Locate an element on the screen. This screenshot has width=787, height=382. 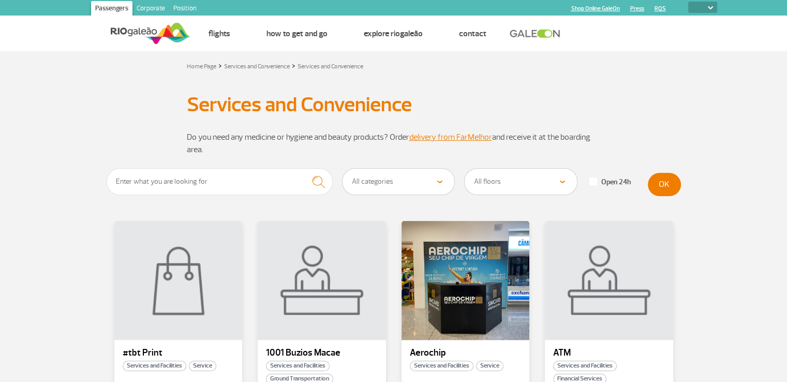
font: Explore RIOgaleão is located at coordinates (393, 34).